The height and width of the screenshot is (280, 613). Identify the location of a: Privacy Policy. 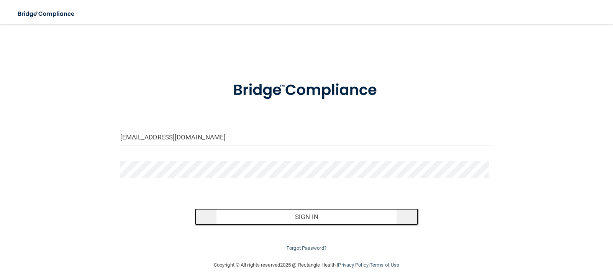
(353, 265).